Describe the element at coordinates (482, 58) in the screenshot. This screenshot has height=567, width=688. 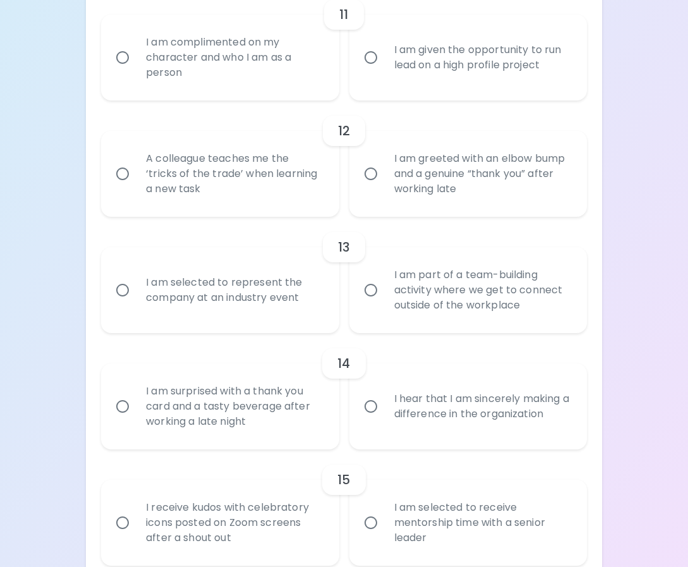
I see `div: I am given the opportunity to run lead on a high profile project` at that location.